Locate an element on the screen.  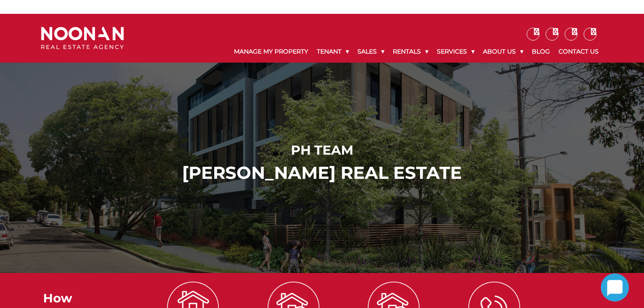
img: Noonan Real Estate Agency is located at coordinates (83, 38).